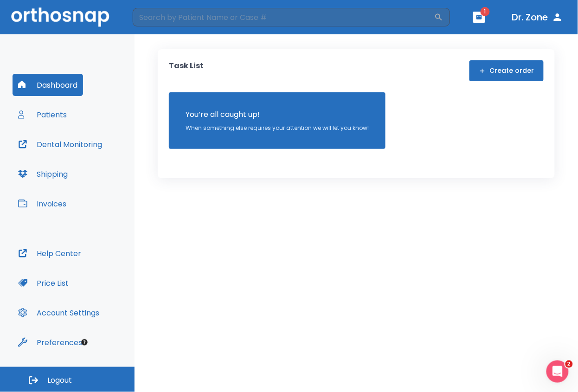 Image resolution: width=578 pixels, height=392 pixels. Describe the element at coordinates (277, 114) in the screenshot. I see `p: You’re all caught up!` at that location.